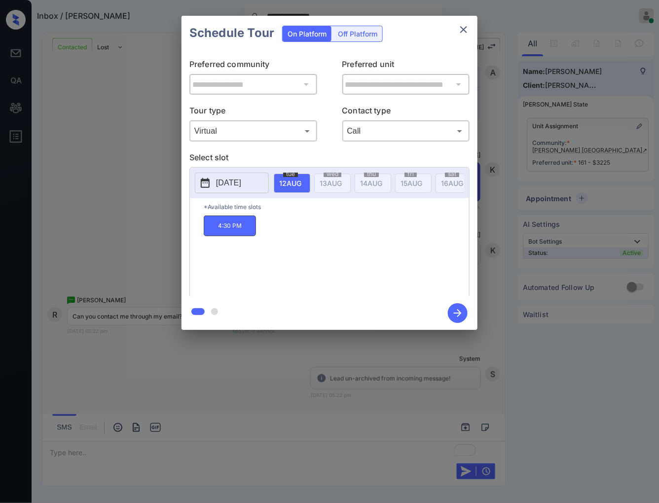  What do you see at coordinates (290, 174) in the screenshot?
I see `span: tue` at bounding box center [290, 174].